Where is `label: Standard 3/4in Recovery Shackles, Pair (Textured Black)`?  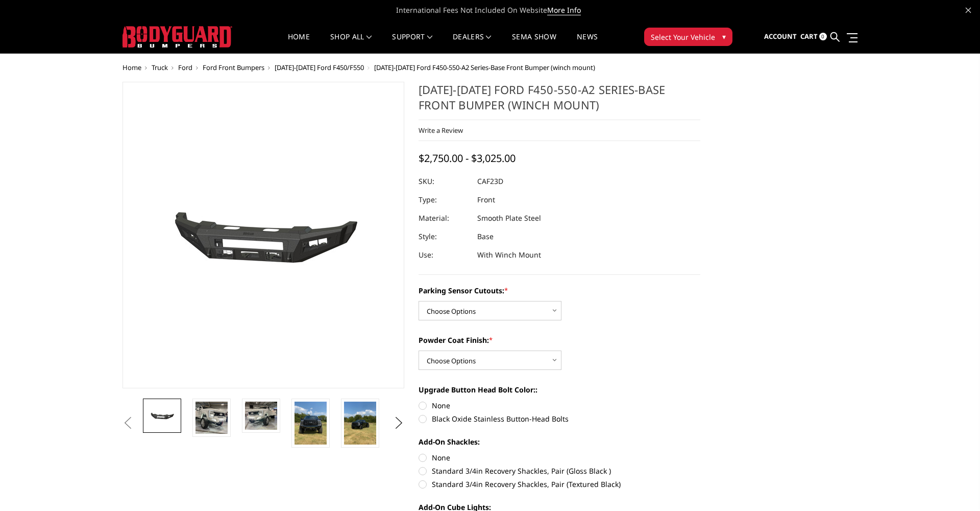
label: Standard 3/4in Recovery Shackles, Pair (Textured Black) is located at coordinates (560, 483).